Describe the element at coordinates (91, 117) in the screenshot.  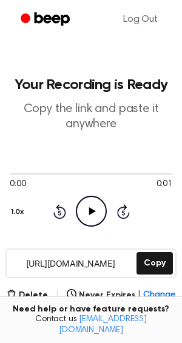
I see `p: Copy the link and paste it anywhere` at that location.